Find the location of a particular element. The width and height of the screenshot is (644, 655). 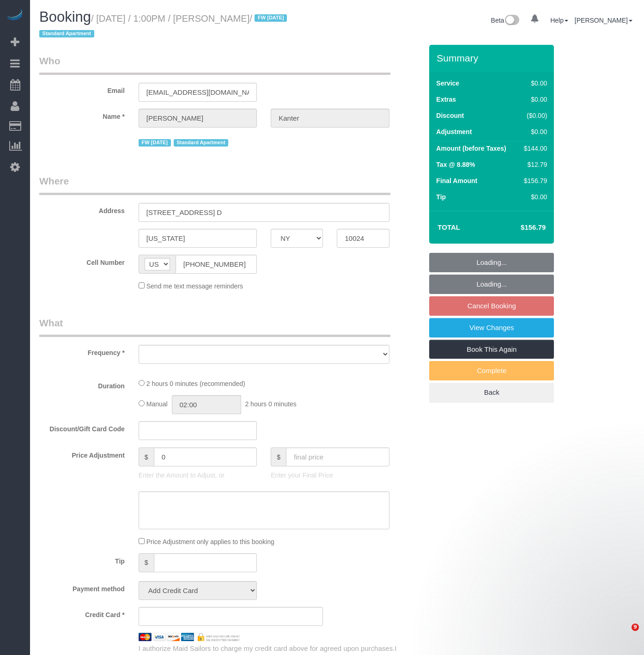

label: Final Amount is located at coordinates (456, 181).